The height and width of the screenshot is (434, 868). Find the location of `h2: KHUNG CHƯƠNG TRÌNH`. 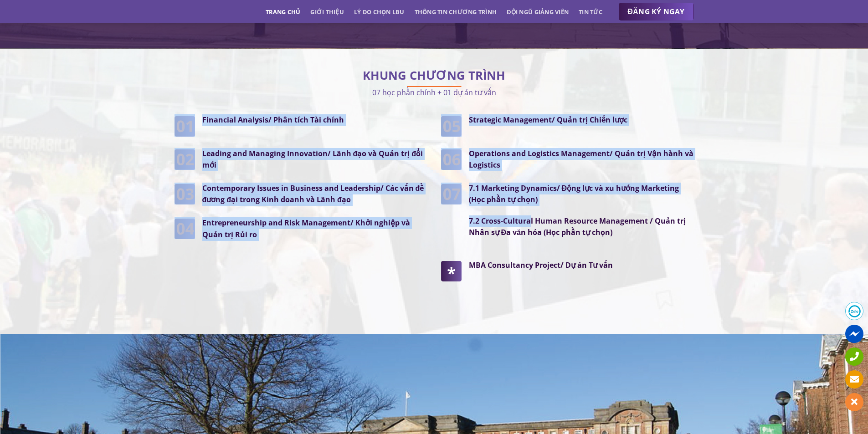

h2: KHUNG CHƯƠNG TRÌNH is located at coordinates (434, 76).